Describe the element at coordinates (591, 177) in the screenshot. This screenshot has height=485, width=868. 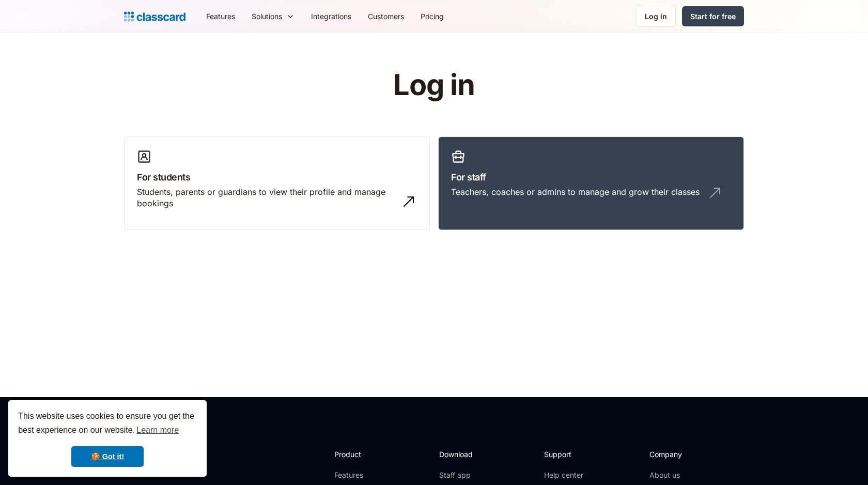
I see `h3: For staff` at that location.